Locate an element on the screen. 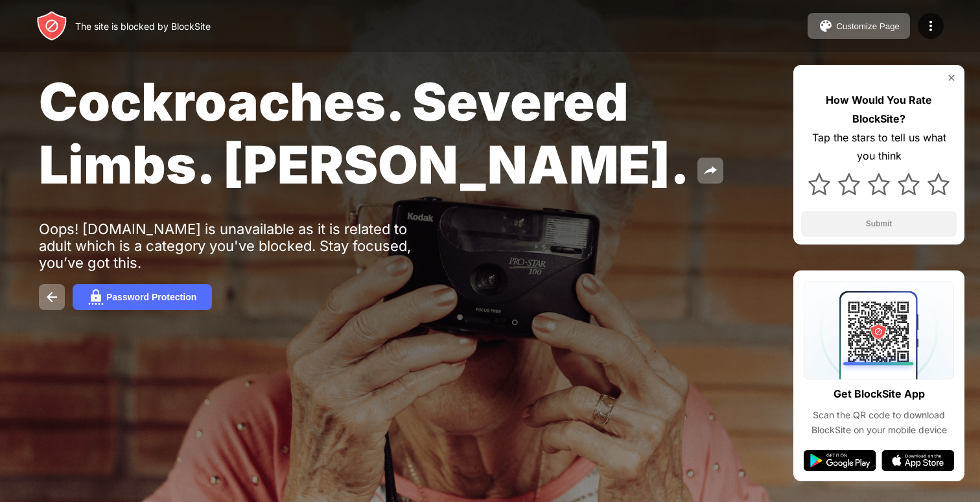 This screenshot has height=502, width=980. img: menu-icon.svg is located at coordinates (931, 26).